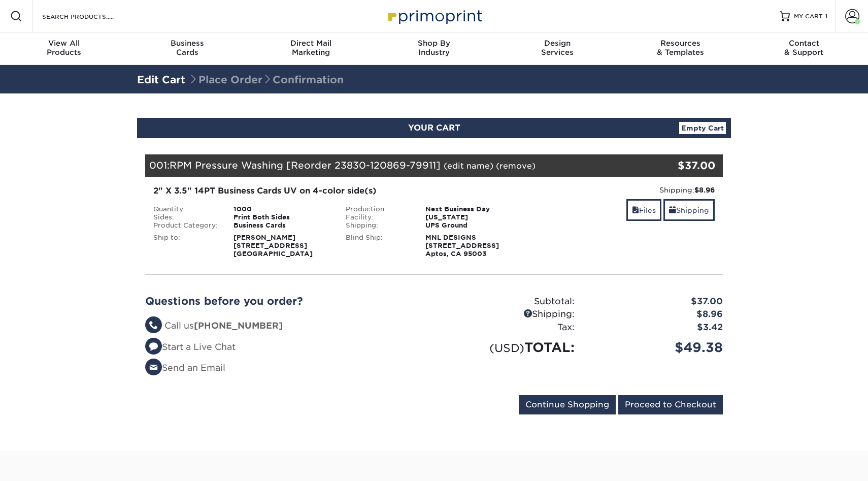 The height and width of the screenshot is (481, 868). What do you see at coordinates (670, 405) in the screenshot?
I see `input: Proceed to Checkout` at bounding box center [670, 405].